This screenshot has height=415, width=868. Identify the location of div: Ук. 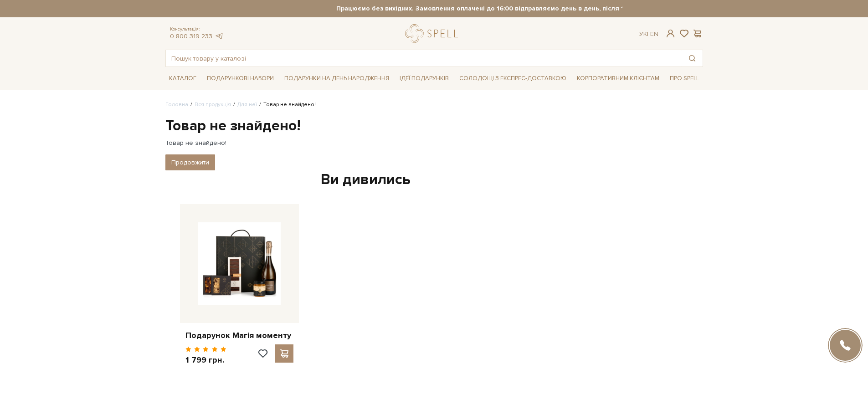
(649, 35).